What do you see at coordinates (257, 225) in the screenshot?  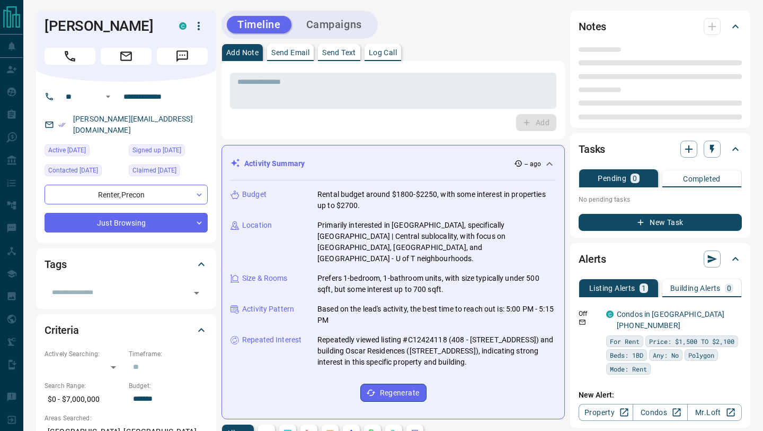 I see `p: Location` at bounding box center [257, 225].